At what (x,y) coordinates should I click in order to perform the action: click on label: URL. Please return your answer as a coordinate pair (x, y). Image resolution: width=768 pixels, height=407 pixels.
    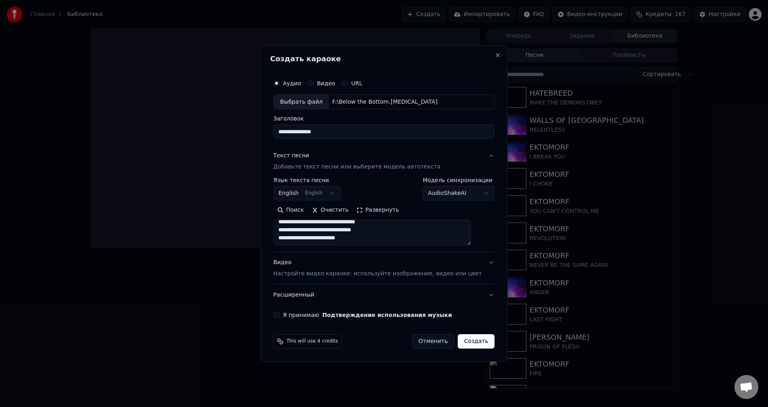
    Looking at the image, I should click on (357, 83).